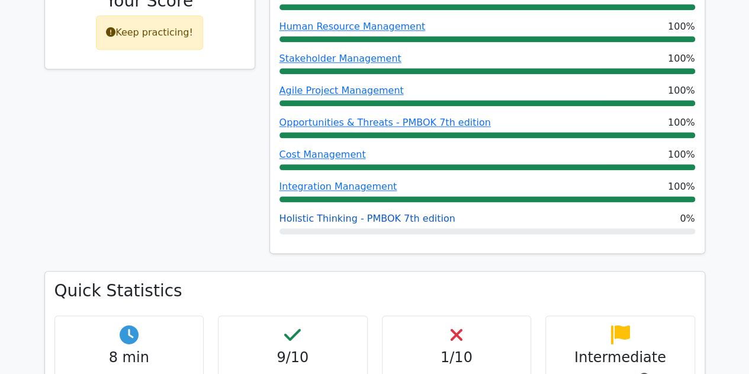 This screenshot has width=749, height=374. I want to click on h3: Quick Statistics, so click(375, 291).